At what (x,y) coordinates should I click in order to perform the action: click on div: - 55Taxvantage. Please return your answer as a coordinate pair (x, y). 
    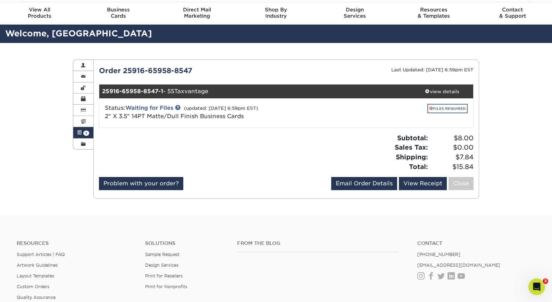
    Looking at the image, I should click on (255, 92).